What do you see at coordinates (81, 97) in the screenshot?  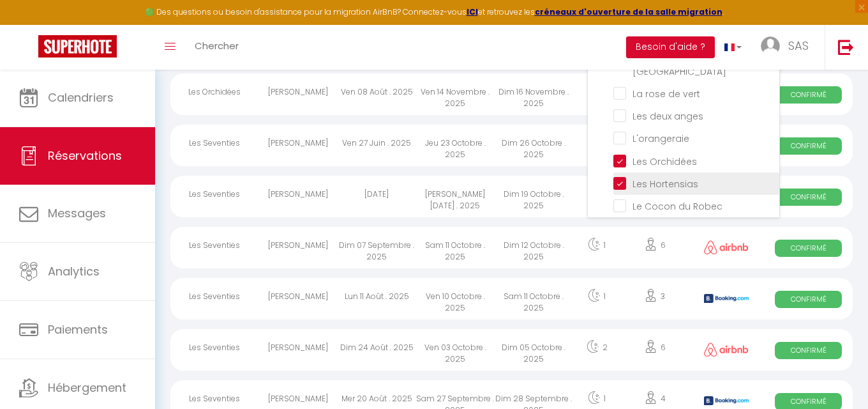 I see `span: Calendriers` at bounding box center [81, 97].